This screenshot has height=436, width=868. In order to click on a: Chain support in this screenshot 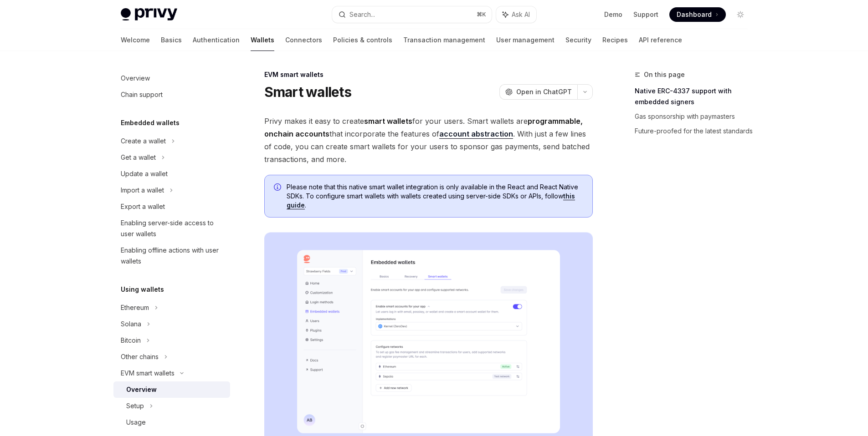, I will do `click(172, 95)`.